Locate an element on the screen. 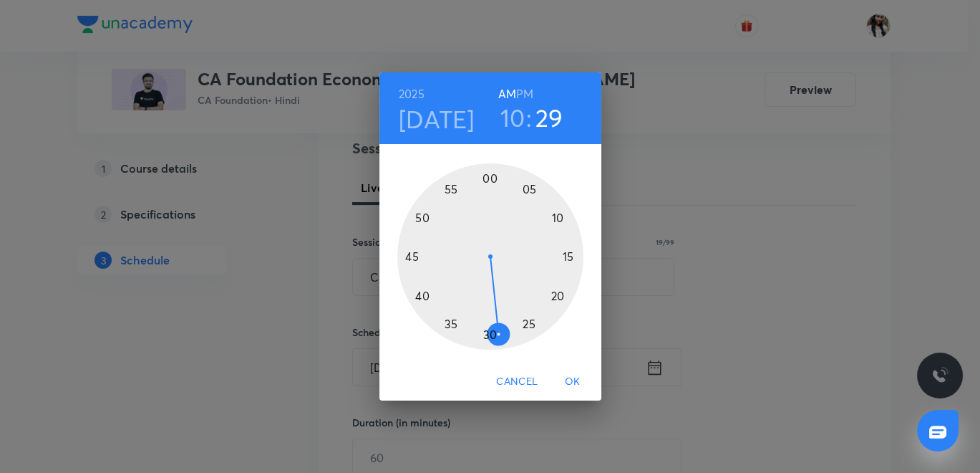  h6: AM is located at coordinates (507, 94).